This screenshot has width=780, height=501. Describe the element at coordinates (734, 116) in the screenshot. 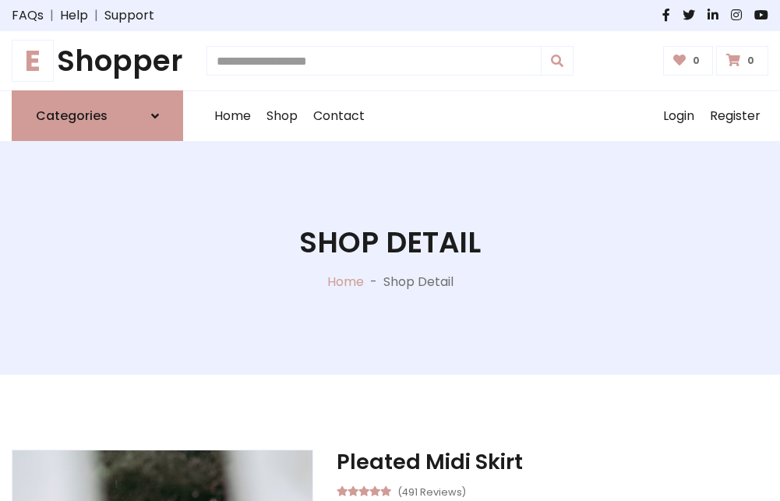

I see `a: Register` at that location.